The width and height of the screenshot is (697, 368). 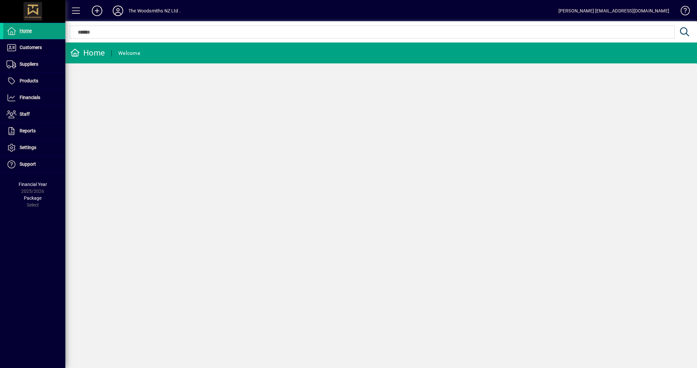 What do you see at coordinates (34, 131) in the screenshot?
I see `a: Reports` at bounding box center [34, 131].